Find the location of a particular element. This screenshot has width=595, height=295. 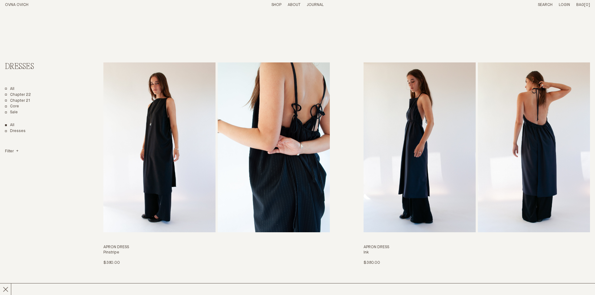

a: Chapter 21 is located at coordinates (17, 101).